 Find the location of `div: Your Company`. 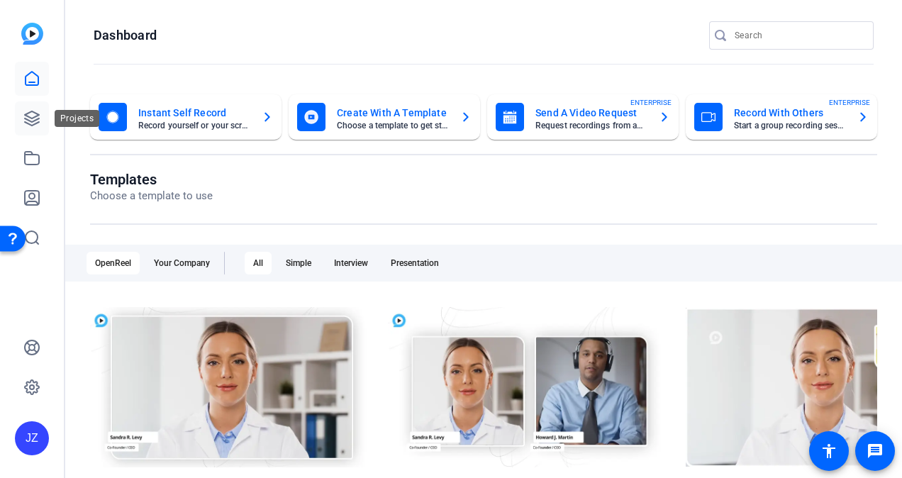

div: Your Company is located at coordinates (182, 263).